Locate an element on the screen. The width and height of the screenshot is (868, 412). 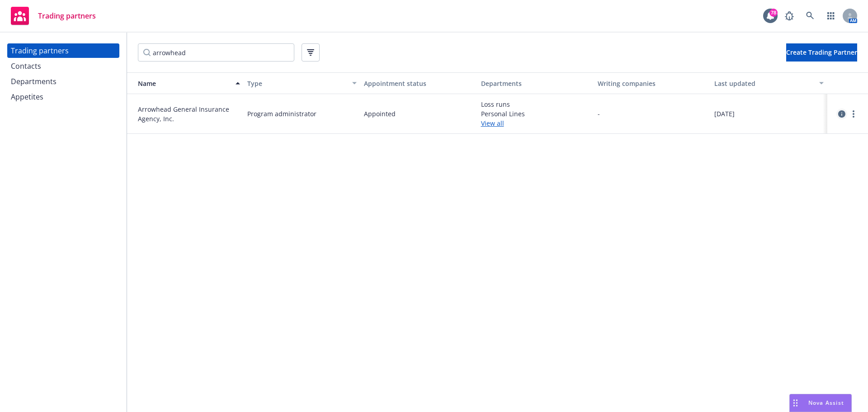
button: Departments is located at coordinates (536, 83).